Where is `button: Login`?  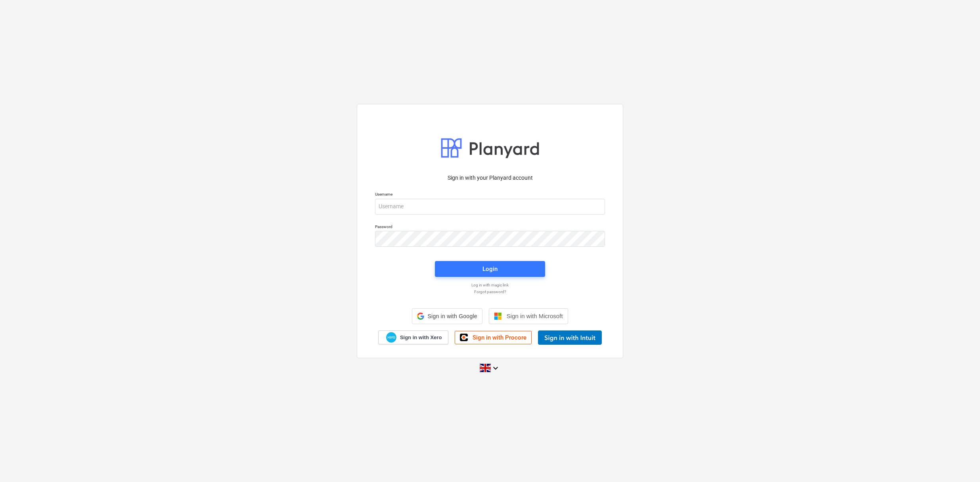
button: Login is located at coordinates (490, 269).